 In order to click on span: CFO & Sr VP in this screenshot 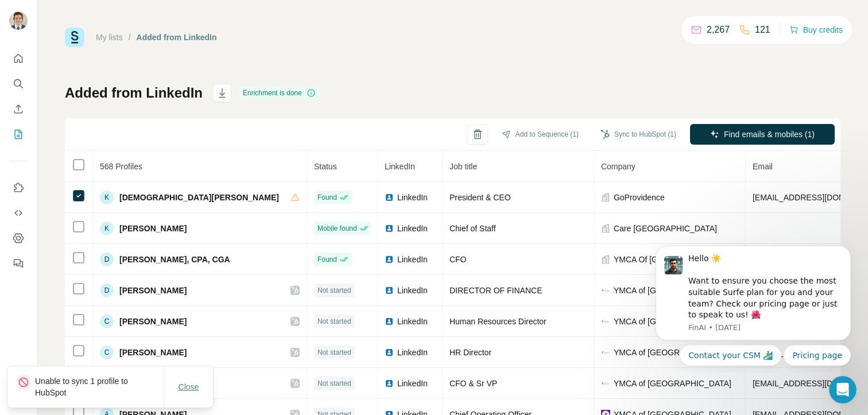, I will do `click(473, 383)`.